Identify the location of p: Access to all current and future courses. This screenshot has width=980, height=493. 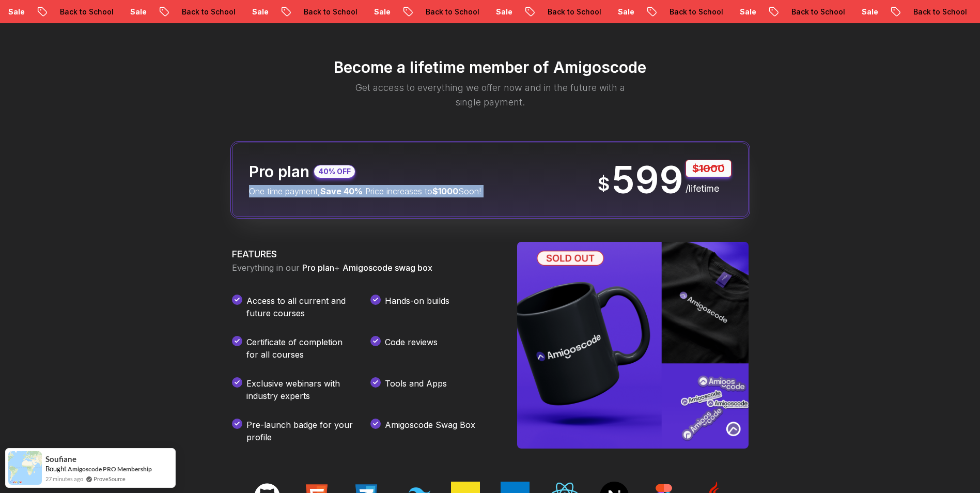
(300, 307).